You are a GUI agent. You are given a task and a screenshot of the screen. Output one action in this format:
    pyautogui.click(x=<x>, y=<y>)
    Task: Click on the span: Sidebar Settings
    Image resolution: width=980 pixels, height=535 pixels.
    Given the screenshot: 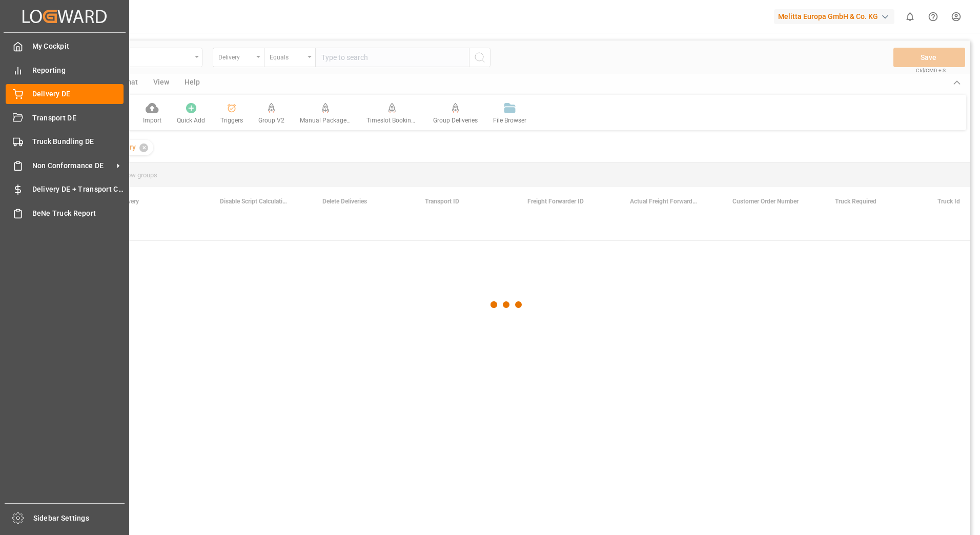 What is the action you would take?
    pyautogui.click(x=79, y=519)
    